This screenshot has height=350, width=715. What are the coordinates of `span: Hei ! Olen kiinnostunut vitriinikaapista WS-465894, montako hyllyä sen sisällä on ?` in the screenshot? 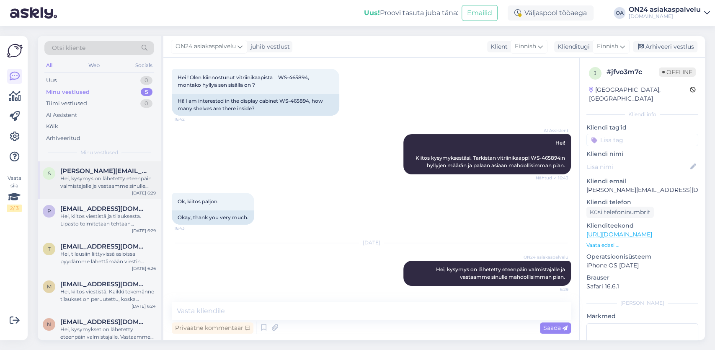 It's located at (244, 81).